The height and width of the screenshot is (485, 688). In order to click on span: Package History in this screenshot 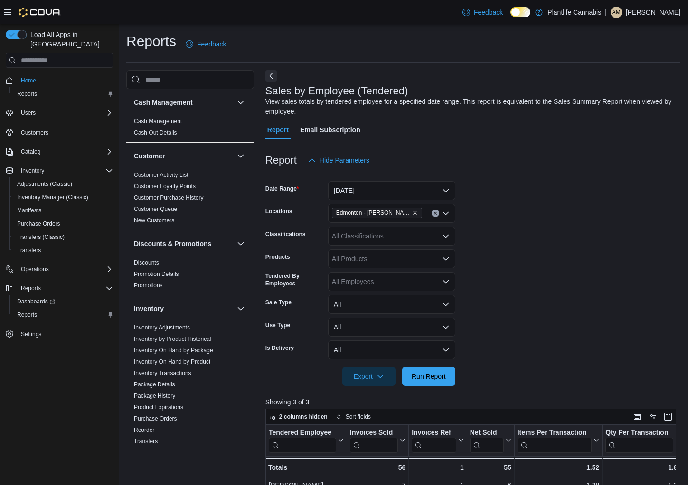, I will do `click(154, 396)`.